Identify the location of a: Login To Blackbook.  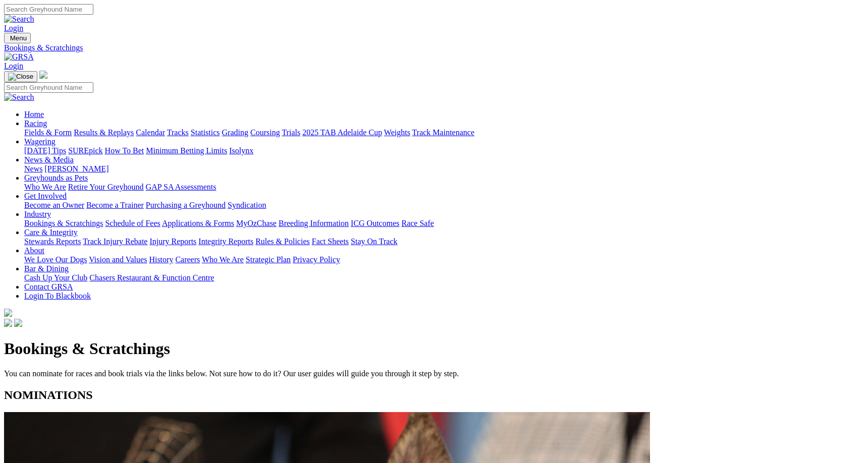
(57, 296).